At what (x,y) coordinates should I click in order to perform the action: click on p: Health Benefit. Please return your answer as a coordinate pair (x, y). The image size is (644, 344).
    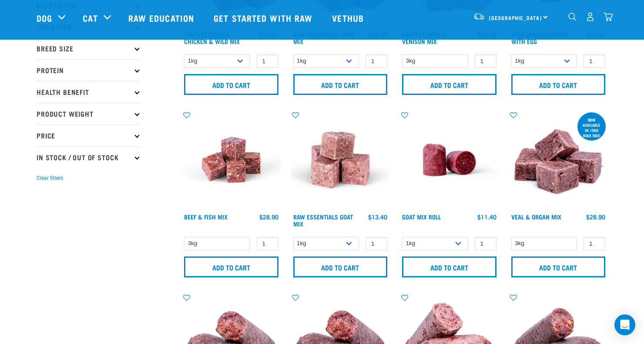
    Looking at the image, I should click on (89, 92).